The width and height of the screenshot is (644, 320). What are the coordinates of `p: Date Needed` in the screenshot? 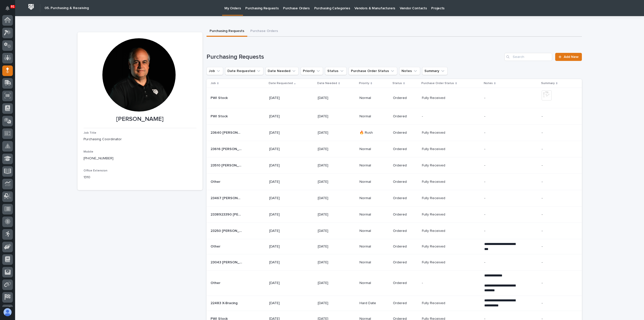 It's located at (327, 83).